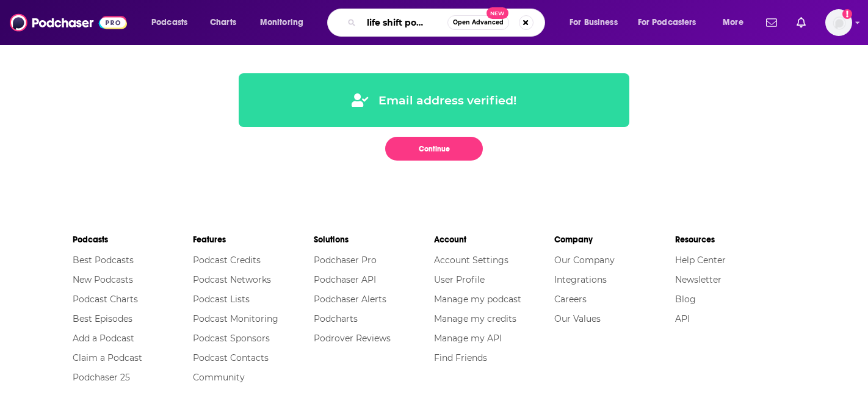 Image resolution: width=868 pixels, height=414 pixels. I want to click on span: More, so click(734, 23).